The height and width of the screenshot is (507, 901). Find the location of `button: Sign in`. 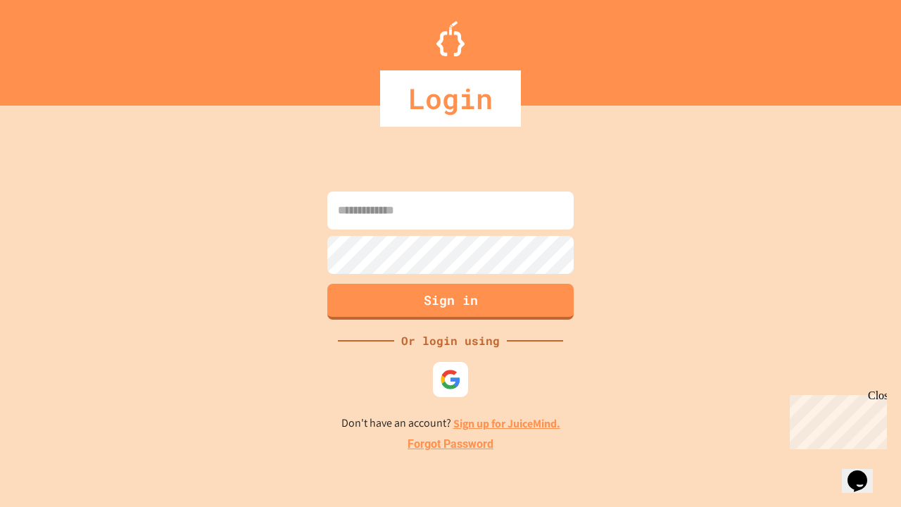

button: Sign in is located at coordinates (450, 301).